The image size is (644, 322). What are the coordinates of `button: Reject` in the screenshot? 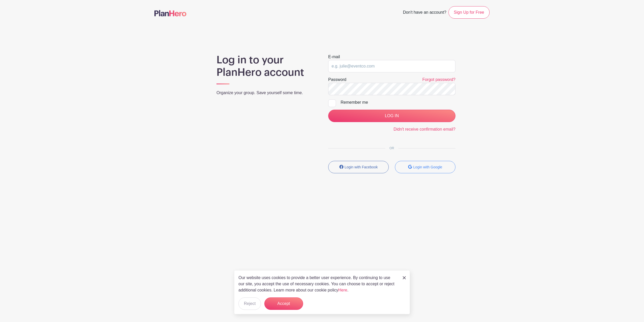 It's located at (249, 304).